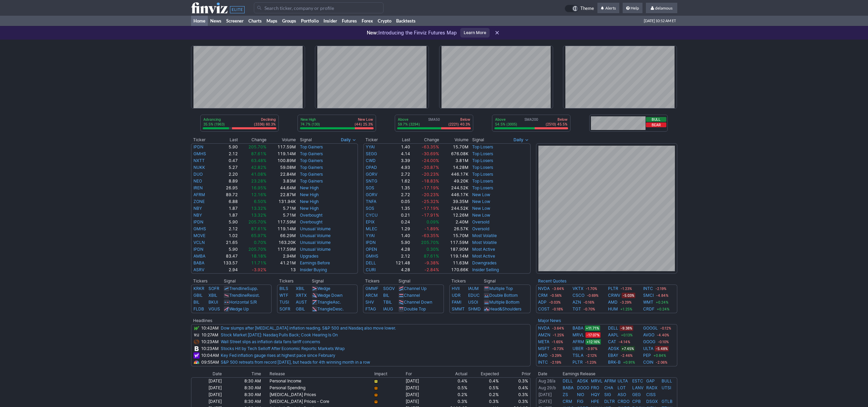 This screenshot has height=407, width=868. Describe the element at coordinates (226, 168) in the screenshot. I see `td: 5.27` at that location.